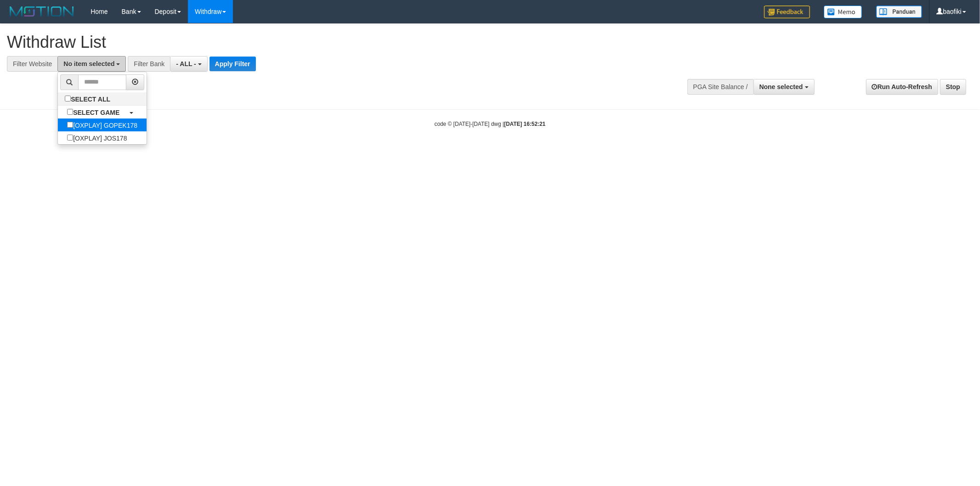 This screenshot has width=980, height=486. Describe the element at coordinates (781, 86) in the screenshot. I see `span: None selected` at that location.